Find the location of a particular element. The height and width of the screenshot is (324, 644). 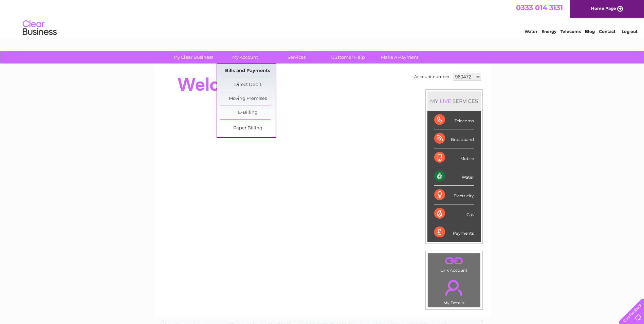

div: Gas is located at coordinates (454, 214).